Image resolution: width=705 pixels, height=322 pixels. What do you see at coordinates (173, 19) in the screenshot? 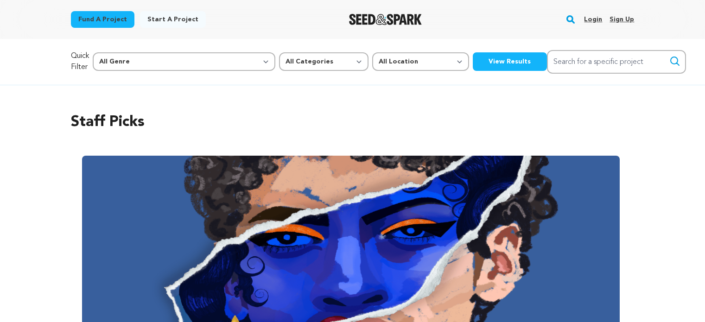
I see `a: Start a project` at bounding box center [173, 19].